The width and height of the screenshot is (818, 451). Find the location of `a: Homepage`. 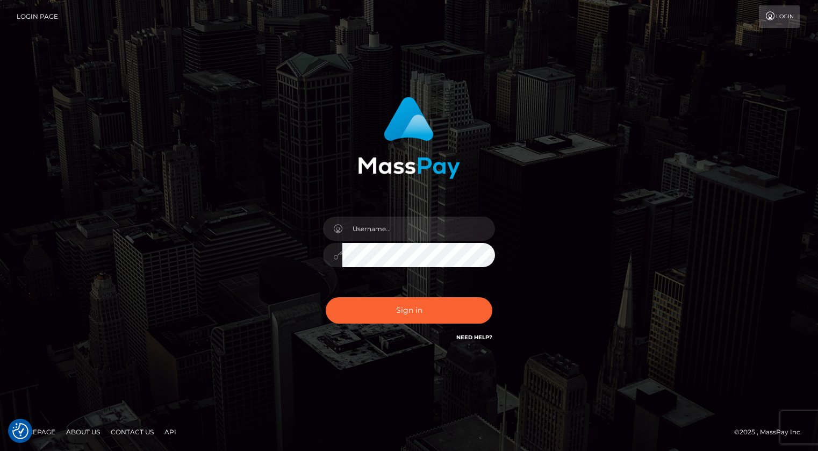

a: Homepage is located at coordinates (35, 432).